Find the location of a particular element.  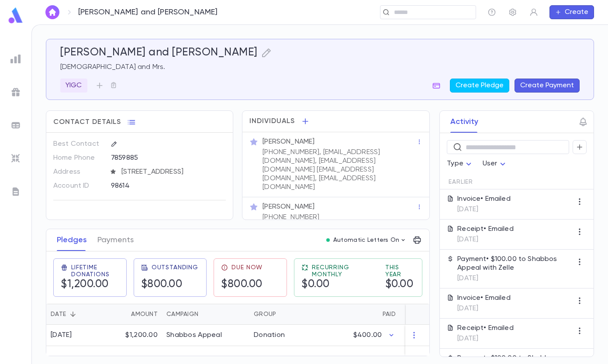

p: Payment • $100.00 to Shabbos Appeal with Zelle is located at coordinates (515, 263).